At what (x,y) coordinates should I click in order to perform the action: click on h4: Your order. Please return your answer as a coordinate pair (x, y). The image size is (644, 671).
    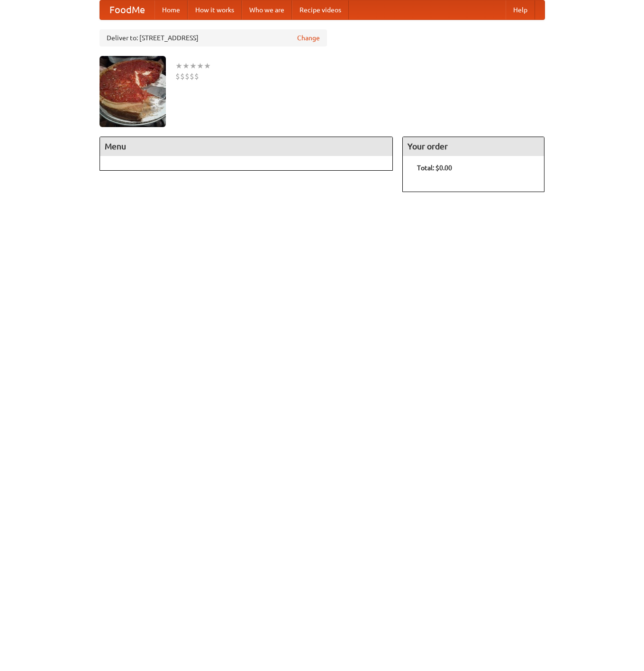
    Looking at the image, I should click on (474, 147).